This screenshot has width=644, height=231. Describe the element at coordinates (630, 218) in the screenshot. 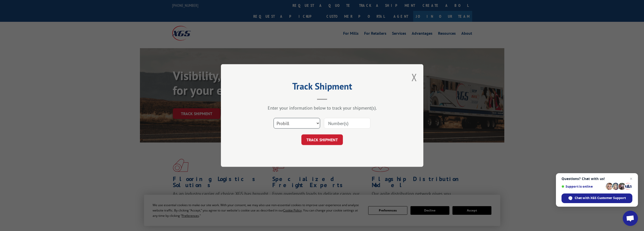

I see `div: Open chat` at that location.